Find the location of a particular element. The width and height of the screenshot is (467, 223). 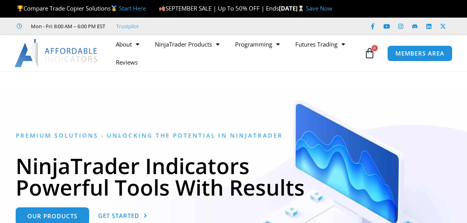

h1: NinjaTrader Indicators Powerful Tools With Results is located at coordinates (234, 176).